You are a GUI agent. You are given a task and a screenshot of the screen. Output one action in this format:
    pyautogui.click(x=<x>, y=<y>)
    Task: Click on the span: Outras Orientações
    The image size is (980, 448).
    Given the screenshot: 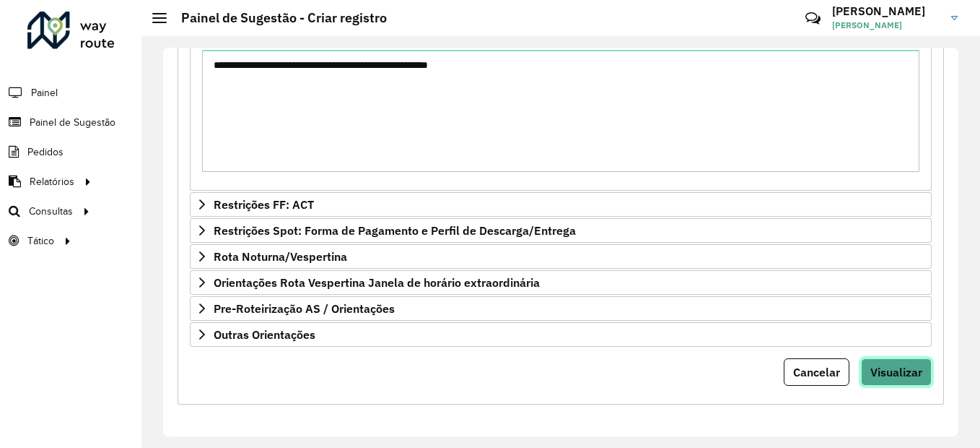 What is the action you would take?
    pyautogui.click(x=264, y=335)
    